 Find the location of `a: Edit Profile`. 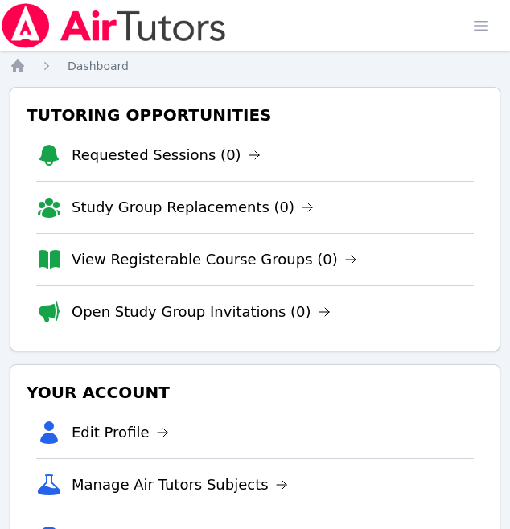

a: Edit Profile is located at coordinates (120, 433).